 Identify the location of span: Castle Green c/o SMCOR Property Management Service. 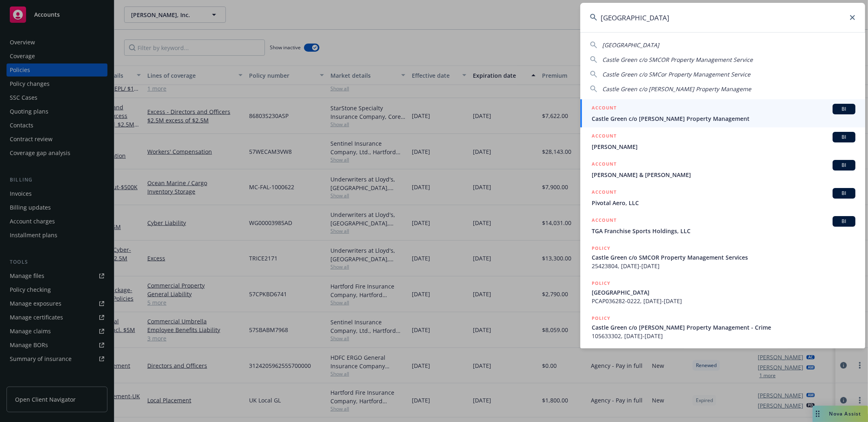
(677, 59).